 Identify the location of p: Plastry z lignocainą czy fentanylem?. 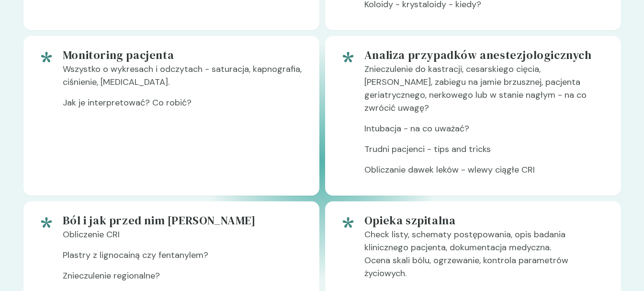
(184, 259).